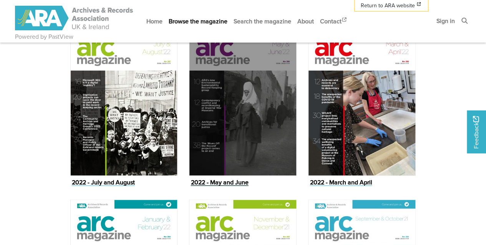  What do you see at coordinates (198, 21) in the screenshot?
I see `a: Browse the magazine` at bounding box center [198, 21].